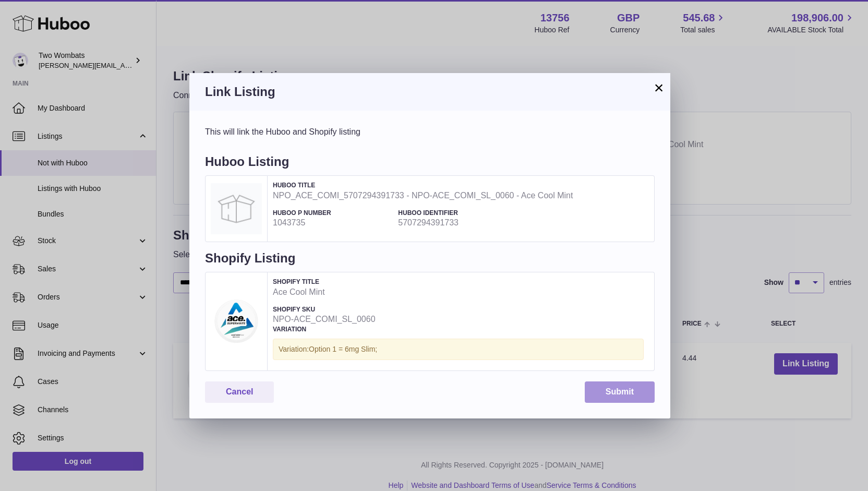 This screenshot has height=491, width=868. What do you see at coordinates (333, 320) in the screenshot?
I see `strong: NPO-ACE_COMI_SL_0060` at bounding box center [333, 320].